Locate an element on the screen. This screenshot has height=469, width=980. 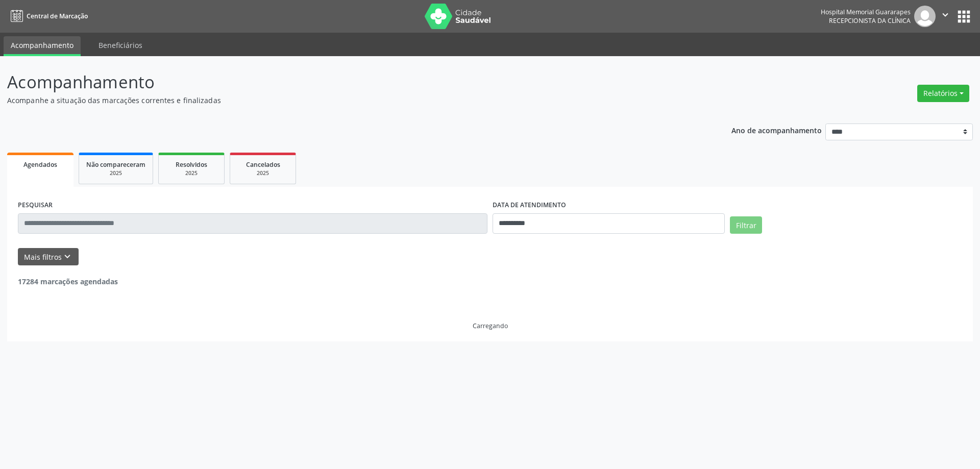
a: Acompanhamento is located at coordinates (42, 46).